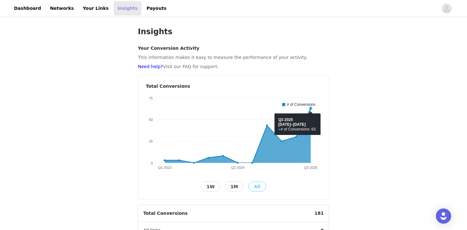 Image resolution: width=467 pixels, height=230 pixels. What do you see at coordinates (96, 8) in the screenshot?
I see `a: Your Links` at bounding box center [96, 8].